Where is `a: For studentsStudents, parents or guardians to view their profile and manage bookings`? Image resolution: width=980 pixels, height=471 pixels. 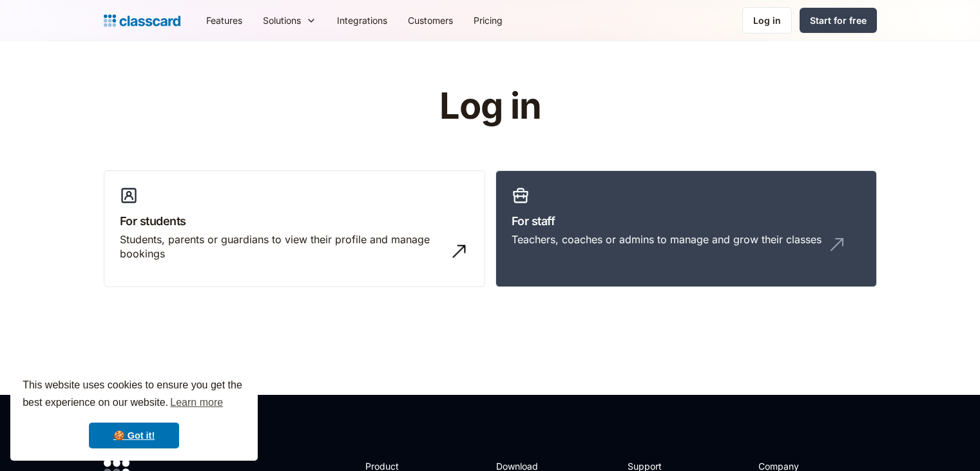
a: For studentsStudents, parents or guardians to view their profile and manage bookings is located at coordinates (294, 229).